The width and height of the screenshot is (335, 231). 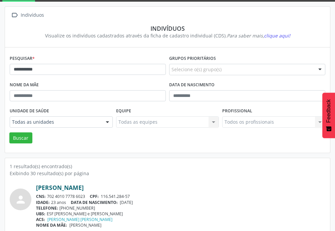 I want to click on label: Profissional, so click(x=237, y=111).